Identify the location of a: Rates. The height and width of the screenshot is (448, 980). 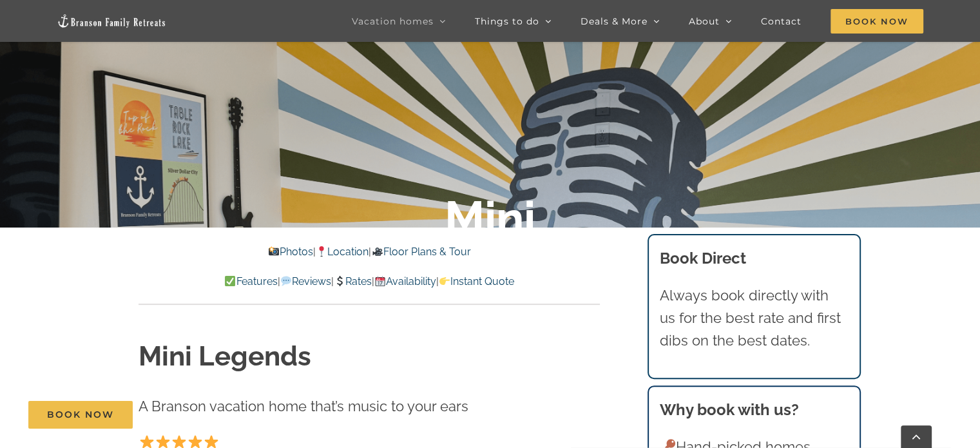
(352, 281).